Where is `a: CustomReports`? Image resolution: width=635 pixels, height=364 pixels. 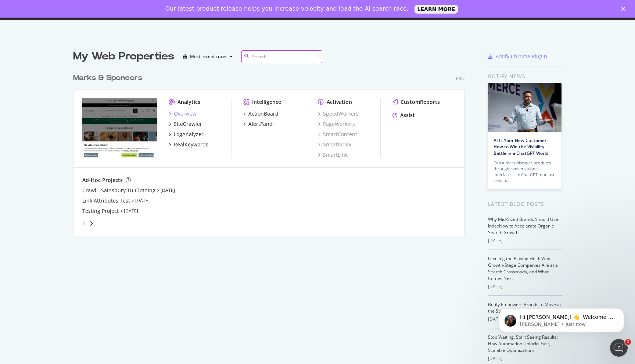
a: CustomReports is located at coordinates (416, 102).